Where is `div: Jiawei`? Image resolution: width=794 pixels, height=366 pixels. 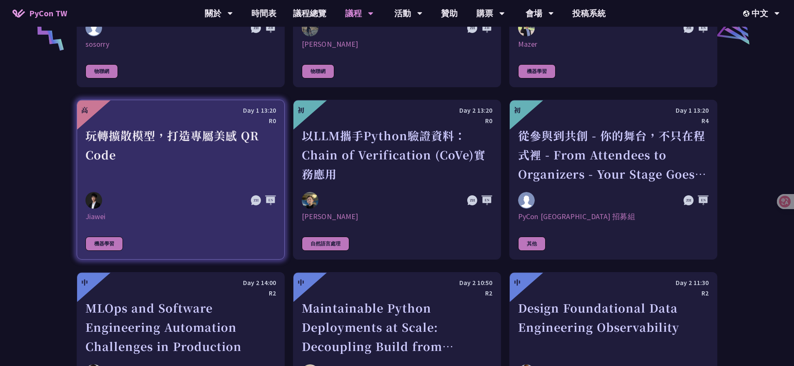
div: Jiawei is located at coordinates (181, 216).